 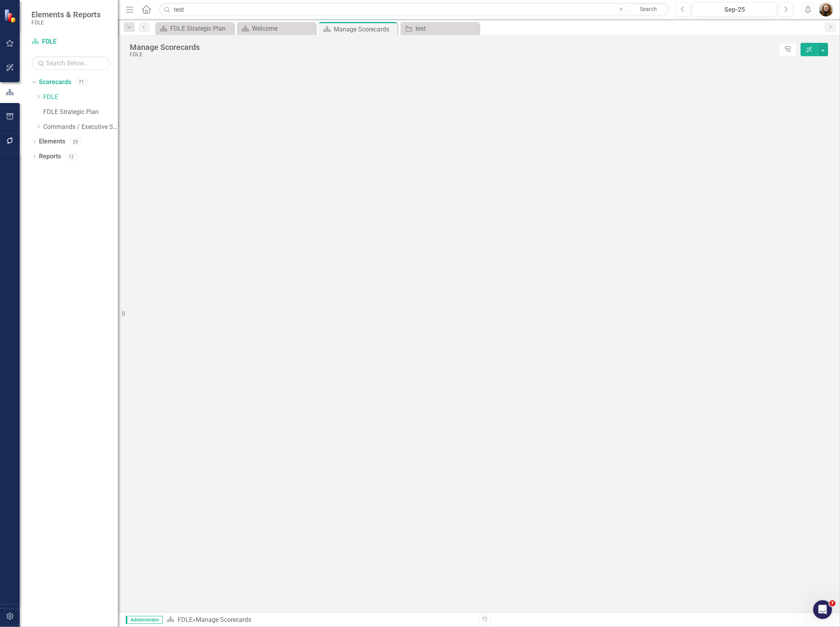 What do you see at coordinates (414, 9) in the screenshot?
I see `input: Search ClearPoint...` at bounding box center [414, 9].